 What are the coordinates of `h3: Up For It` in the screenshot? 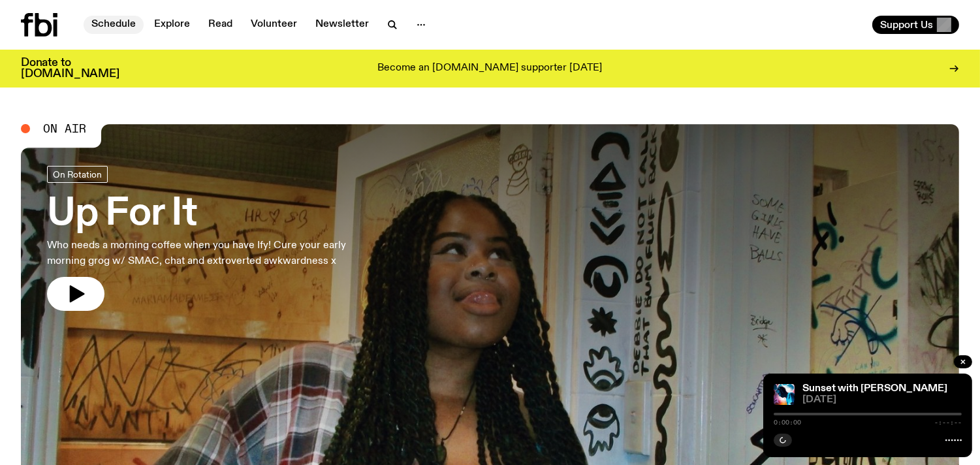 It's located at (214, 215).